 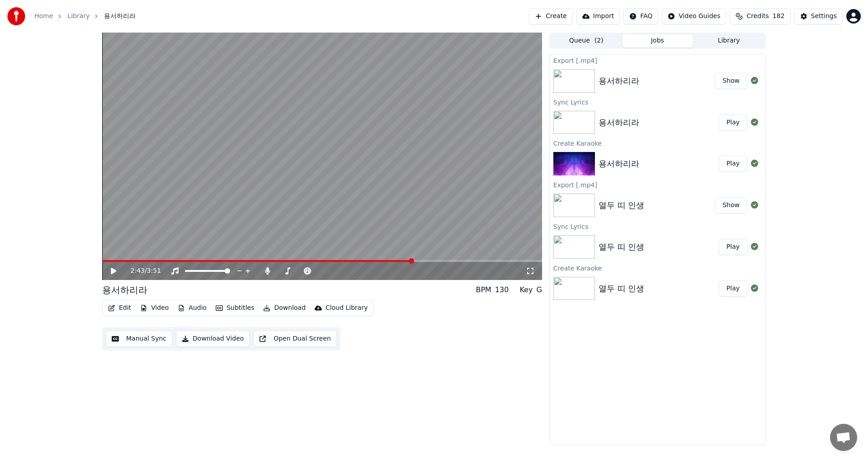 I want to click on button: Edit, so click(x=119, y=308).